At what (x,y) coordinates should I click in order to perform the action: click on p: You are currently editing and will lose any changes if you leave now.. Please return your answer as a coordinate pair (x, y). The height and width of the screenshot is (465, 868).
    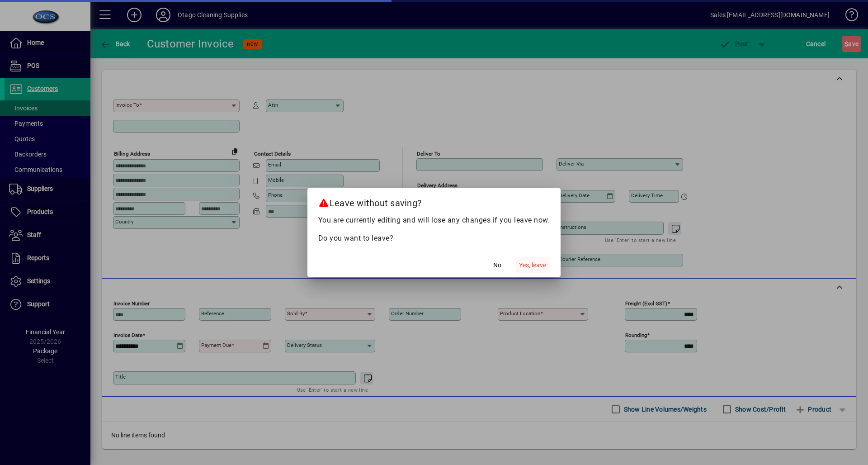
    Looking at the image, I should click on (434, 220).